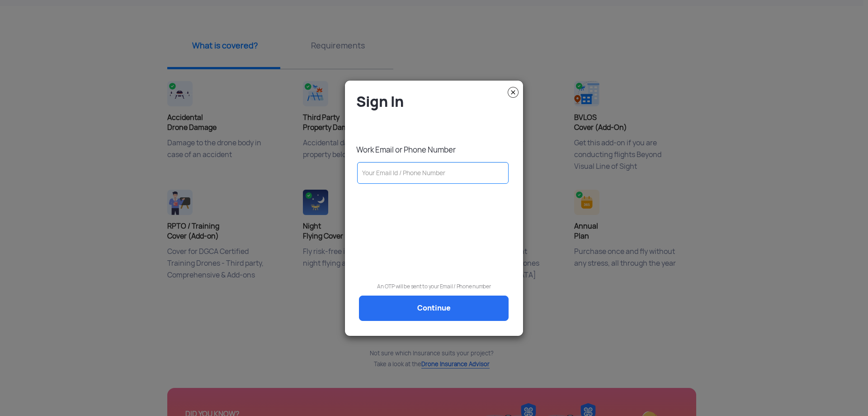 The width and height of the screenshot is (868, 416). Describe the element at coordinates (433, 173) in the screenshot. I see `input: Your Email Id / Phone Number` at that location.